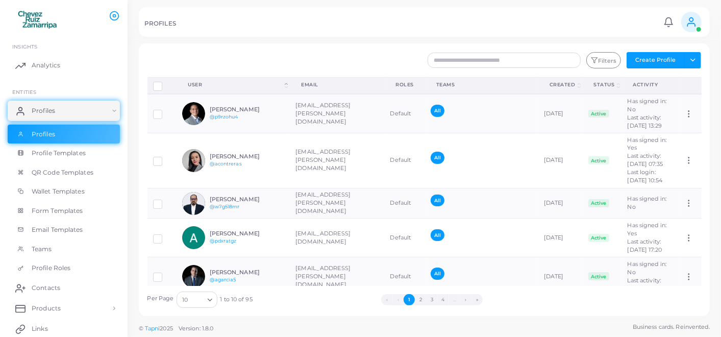 This screenshot has width=721, height=337. Describe the element at coordinates (481, 85) in the screenshot. I see `div: Teams` at that location.